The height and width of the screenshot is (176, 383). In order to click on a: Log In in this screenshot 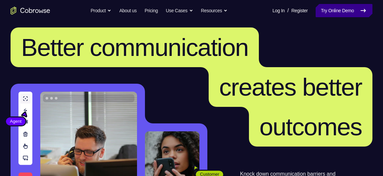, I will do `click(278, 11)`.